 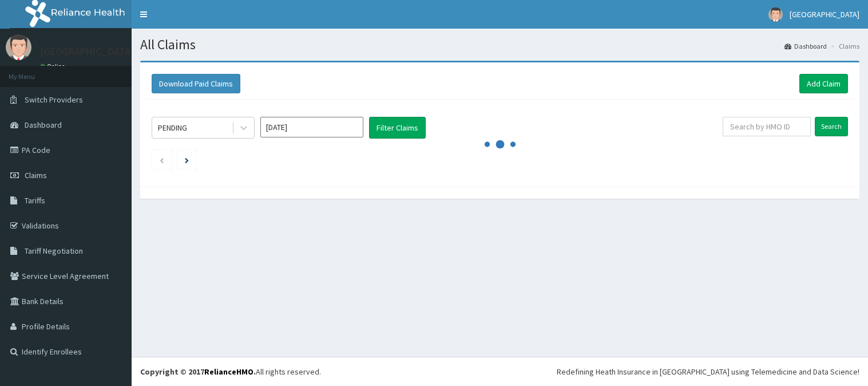 I want to click on a: RelianceHMO, so click(x=229, y=372).